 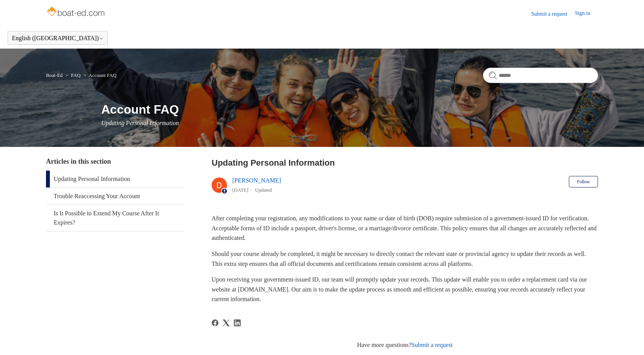 I want to click on li: Boat-Ed, so click(x=54, y=75).